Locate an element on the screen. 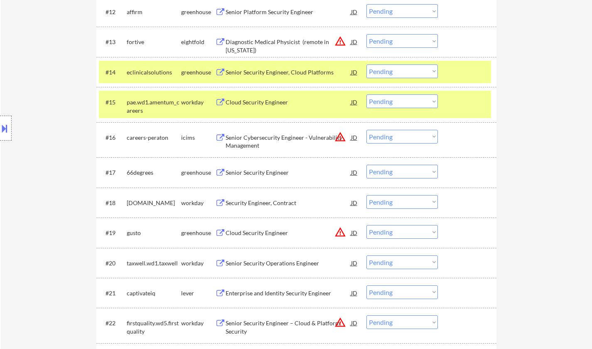 The image size is (592, 349). div: careers-peraton is located at coordinates (154, 138).